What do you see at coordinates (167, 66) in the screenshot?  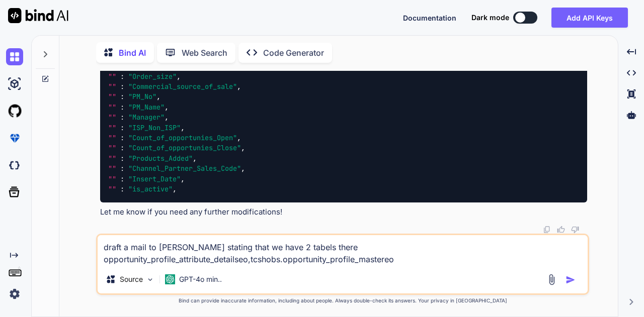 I see `span: "Renewal_frequency"` at bounding box center [167, 66].